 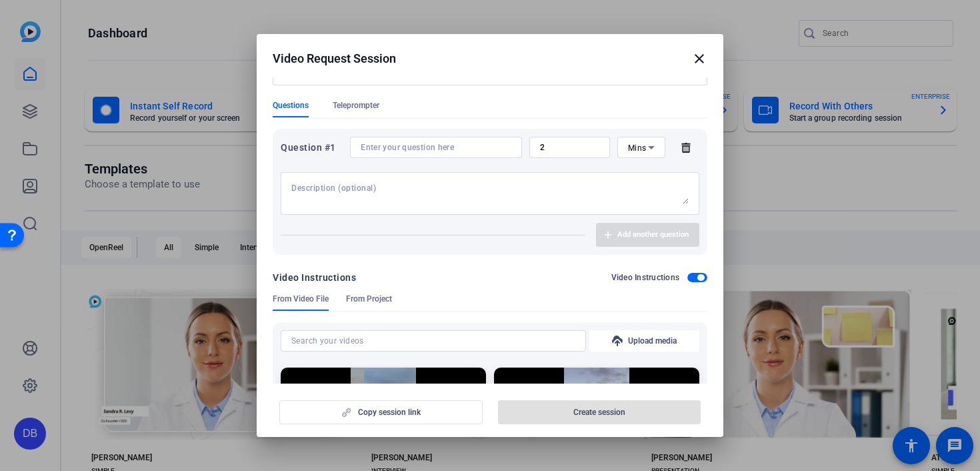 What do you see at coordinates (652, 341) in the screenshot?
I see `span: Upload media` at bounding box center [652, 341].